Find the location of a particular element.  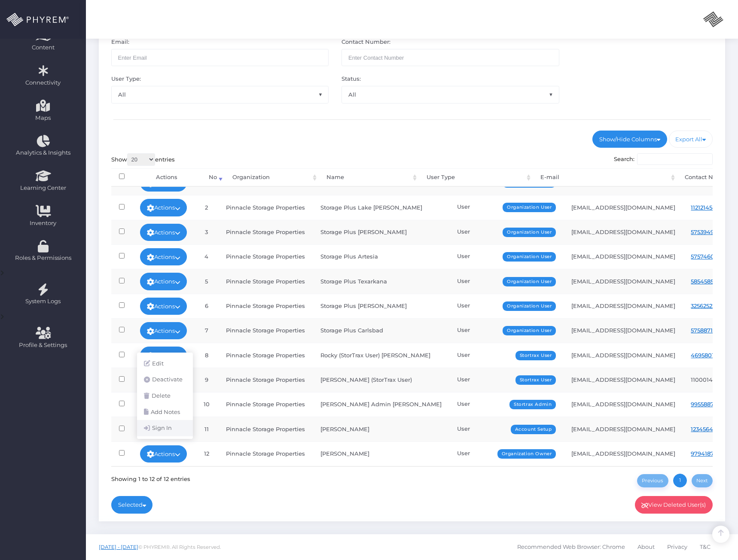

span: © PHYREM®. All Rights Reserved. is located at coordinates (160, 548).